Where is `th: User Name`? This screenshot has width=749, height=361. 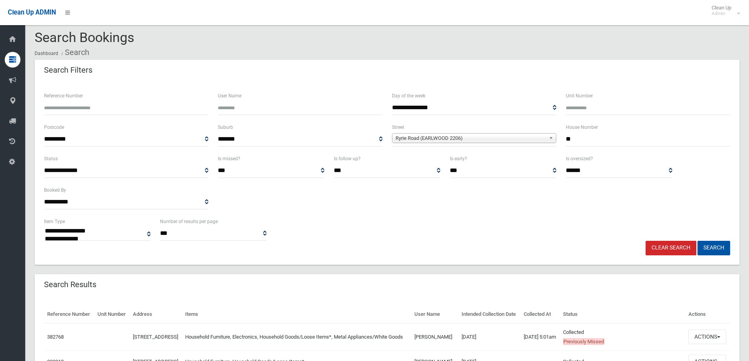 th: User Name is located at coordinates (435, 315).